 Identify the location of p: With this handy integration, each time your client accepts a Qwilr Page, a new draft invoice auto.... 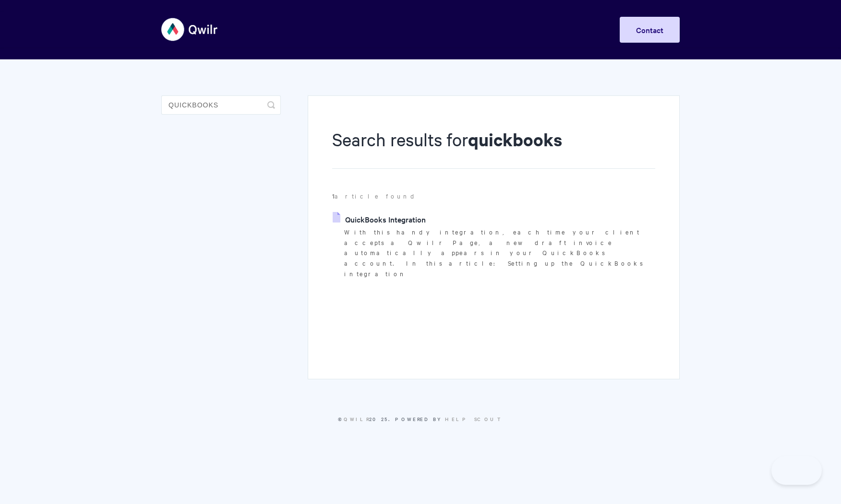
(500, 253).